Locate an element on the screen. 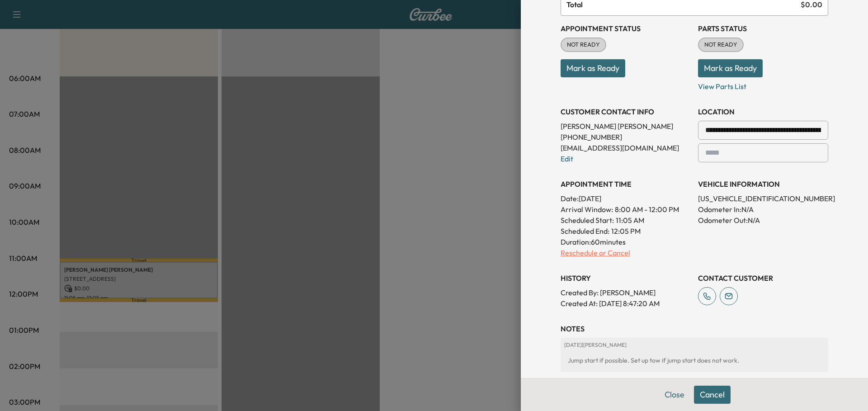 The image size is (868, 411). p: Odometer In: N/A is located at coordinates (763, 209).